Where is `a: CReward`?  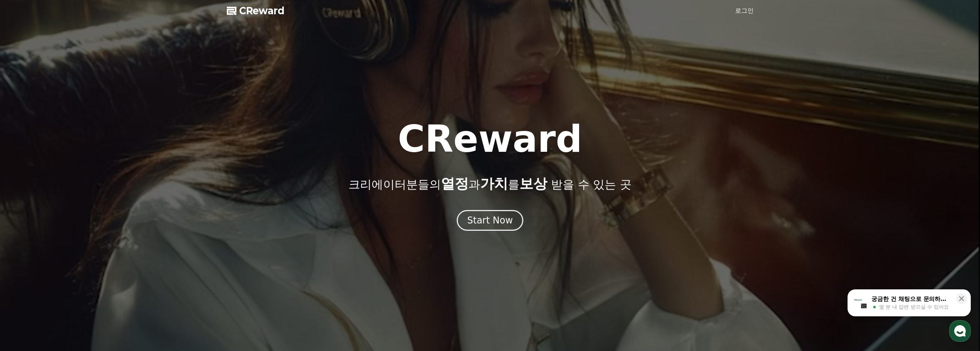 a: CReward is located at coordinates (255, 11).